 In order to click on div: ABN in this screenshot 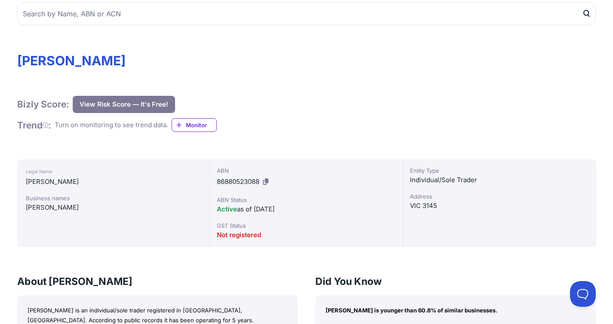, I will do `click(306, 171)`.